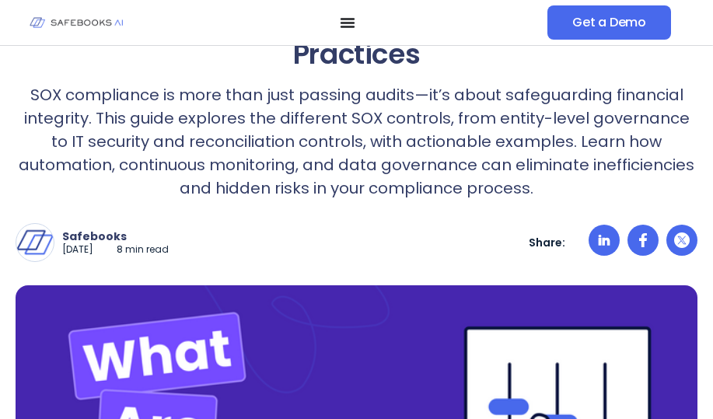  Describe the element at coordinates (142, 250) in the screenshot. I see `p: 8 min read` at that location.